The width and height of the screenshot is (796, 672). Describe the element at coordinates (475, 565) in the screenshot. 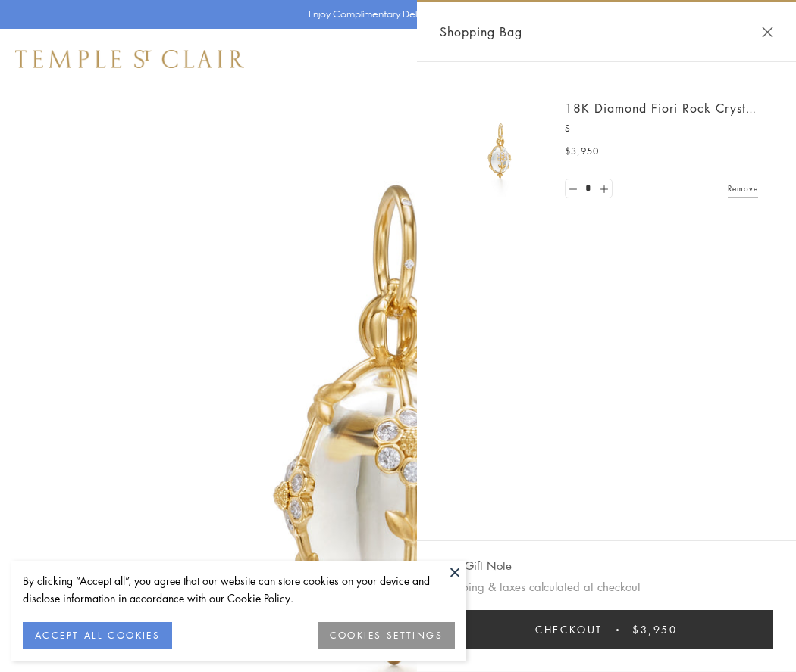

I see `button: Add Gift Note` at that location.